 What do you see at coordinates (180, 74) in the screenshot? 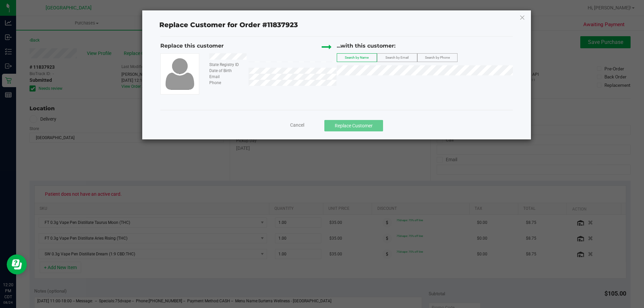
I see `img: user-icon.png` at bounding box center [180, 74].